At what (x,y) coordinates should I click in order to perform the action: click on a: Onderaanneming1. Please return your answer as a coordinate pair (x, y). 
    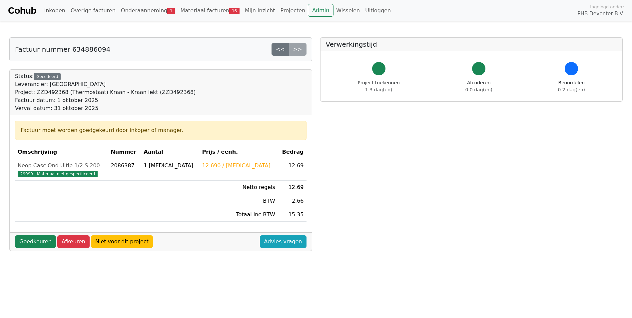
    Looking at the image, I should click on (148, 11).